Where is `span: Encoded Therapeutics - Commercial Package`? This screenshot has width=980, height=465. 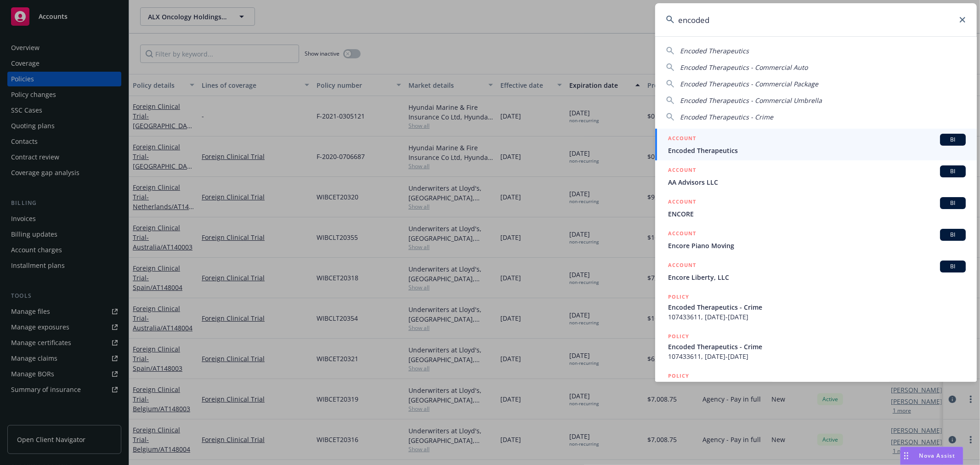
span: Encoded Therapeutics - Commercial Package is located at coordinates (749, 84).